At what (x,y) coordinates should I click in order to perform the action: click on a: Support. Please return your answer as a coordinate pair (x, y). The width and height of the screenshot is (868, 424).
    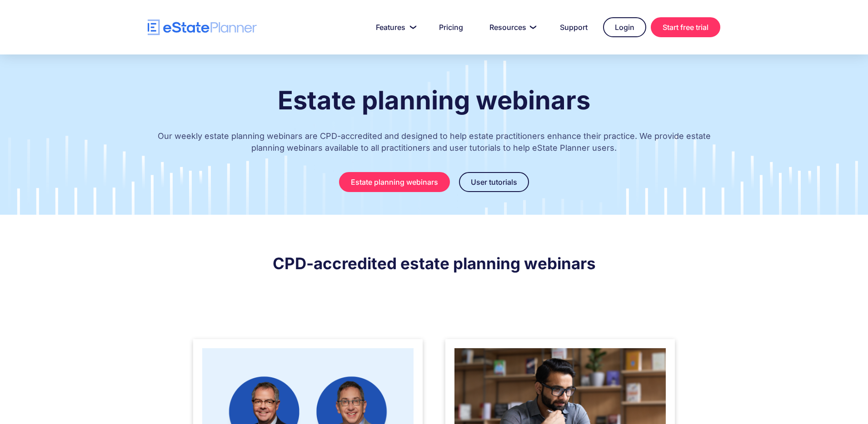
    Looking at the image, I should click on (574, 27).